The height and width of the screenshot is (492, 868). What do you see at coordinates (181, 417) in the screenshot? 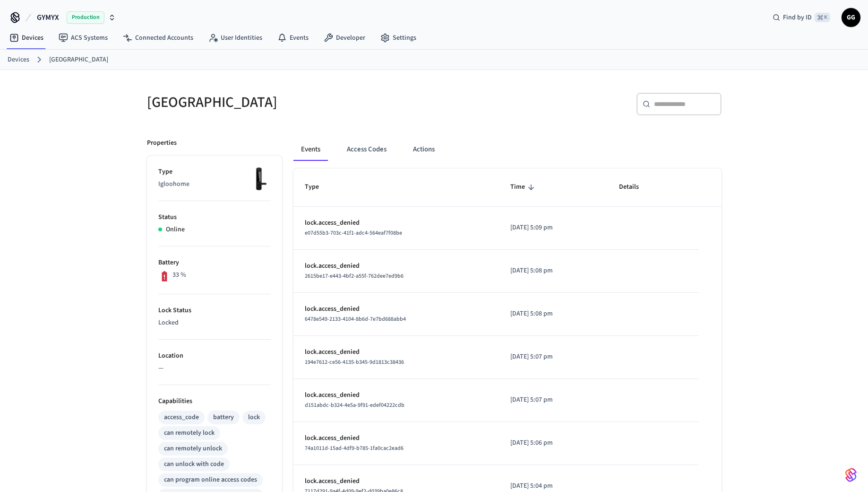
I see `div: access_code` at bounding box center [181, 417].